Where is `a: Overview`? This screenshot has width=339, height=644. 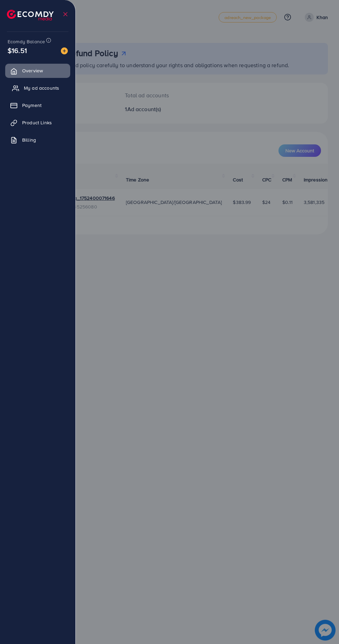 a: Overview is located at coordinates (38, 71).